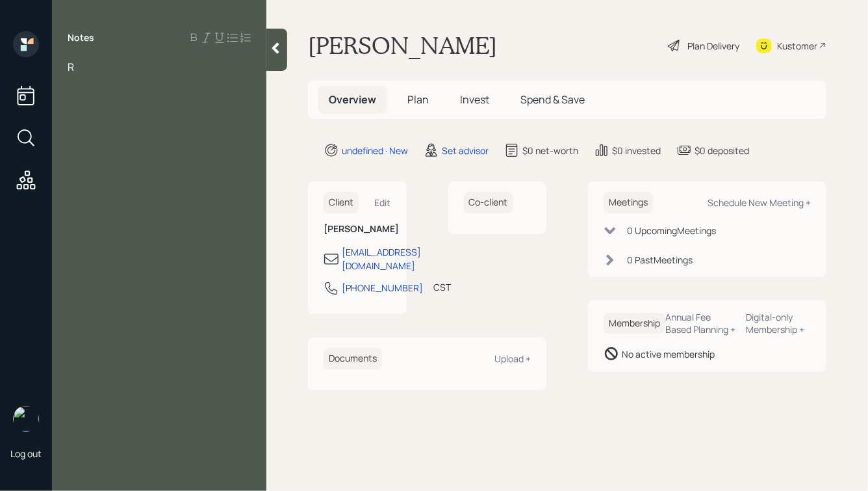  Describe the element at coordinates (660, 259) in the screenshot. I see `div: 0 Past Meeting s` at that location.